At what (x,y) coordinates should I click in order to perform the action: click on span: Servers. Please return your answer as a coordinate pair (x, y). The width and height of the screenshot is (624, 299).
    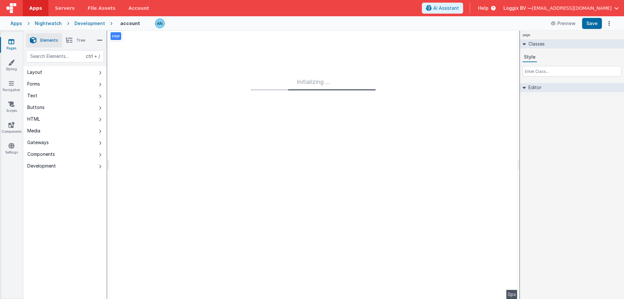
    Looking at the image, I should click on (65, 8).